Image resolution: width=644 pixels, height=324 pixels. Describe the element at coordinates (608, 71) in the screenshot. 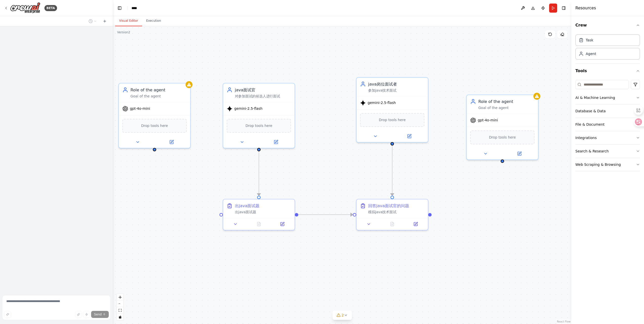

I see `button: Tools` at that location.